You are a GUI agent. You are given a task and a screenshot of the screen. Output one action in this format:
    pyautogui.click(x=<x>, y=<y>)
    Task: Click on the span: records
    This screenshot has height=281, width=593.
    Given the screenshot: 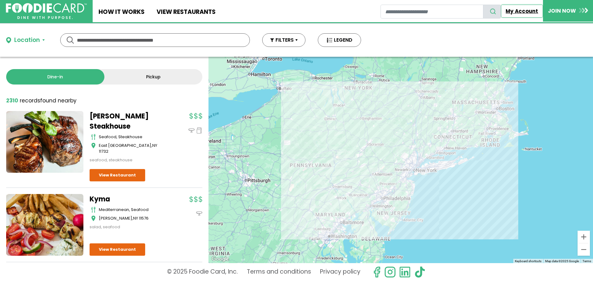 What is the action you would take?
    pyautogui.click(x=30, y=101)
    